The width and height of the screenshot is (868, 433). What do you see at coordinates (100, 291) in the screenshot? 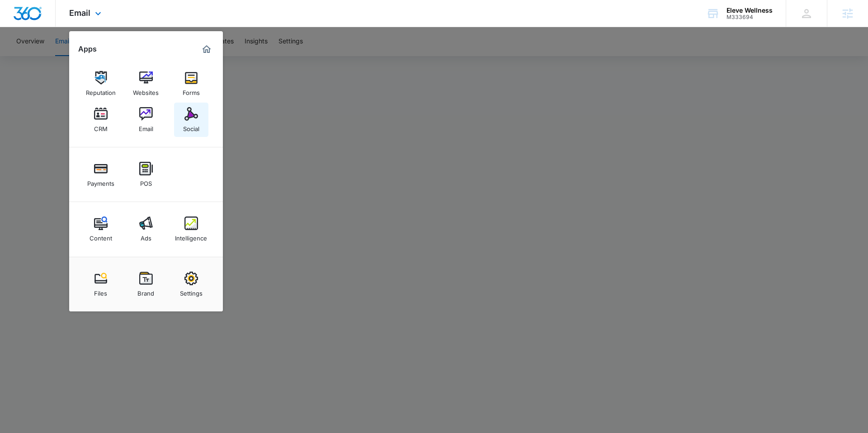
I see `div: Files` at bounding box center [100, 291].